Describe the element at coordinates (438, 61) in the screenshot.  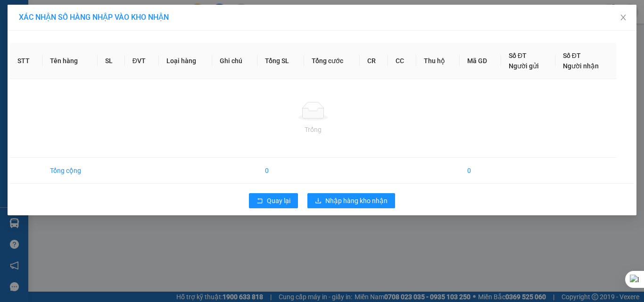
I see `th: Thu hộ` at that location.